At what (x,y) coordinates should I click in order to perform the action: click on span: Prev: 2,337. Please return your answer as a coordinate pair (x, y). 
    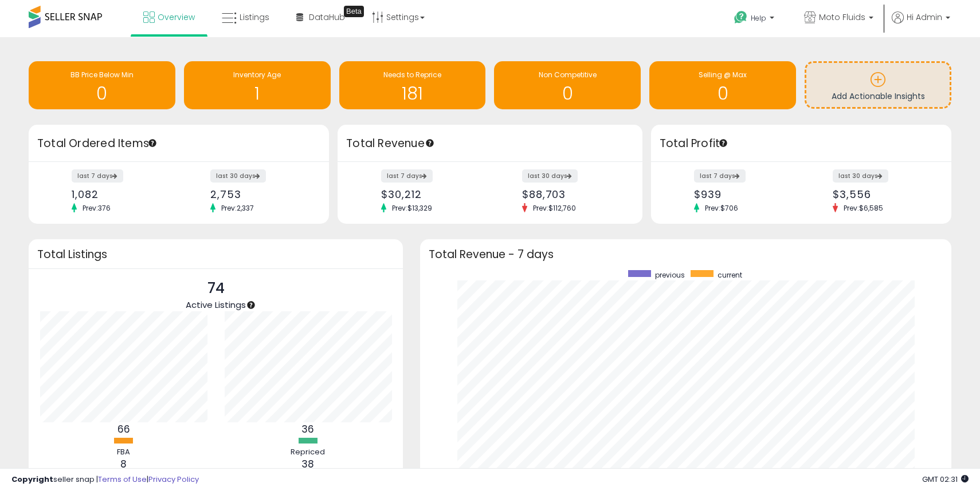
    Looking at the image, I should click on (237, 208).